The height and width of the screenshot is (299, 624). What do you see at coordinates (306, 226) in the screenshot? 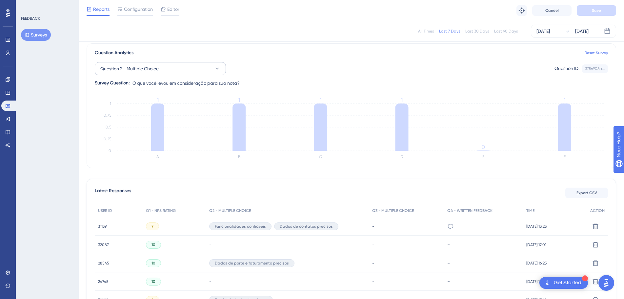
I see `span: Dados de contatos precisos` at bounding box center [306, 226].